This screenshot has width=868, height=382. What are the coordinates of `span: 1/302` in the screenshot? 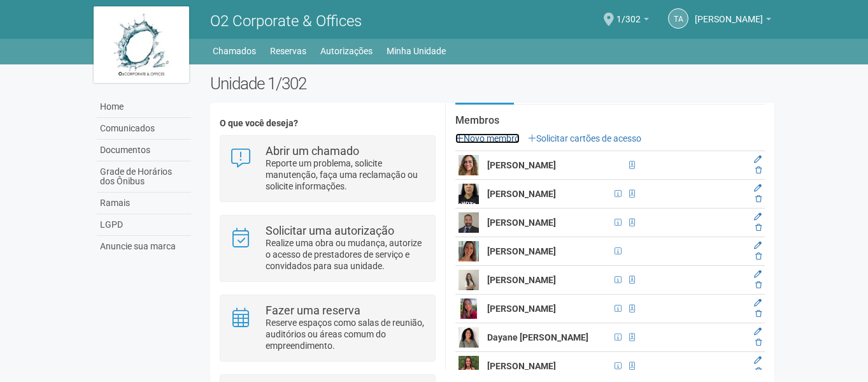 It's located at (629, 13).